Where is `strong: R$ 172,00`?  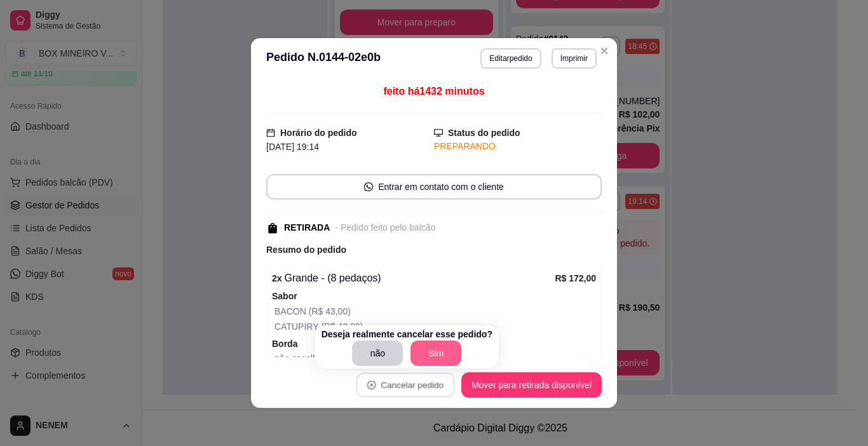
strong: R$ 172,00 is located at coordinates (576, 279).